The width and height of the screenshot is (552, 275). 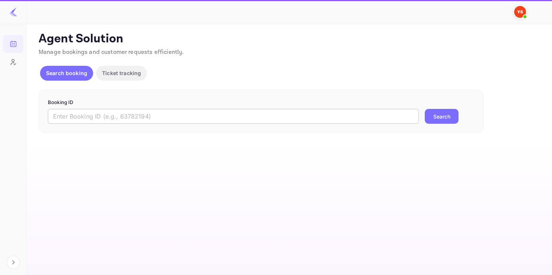 What do you see at coordinates (442, 116) in the screenshot?
I see `button: Search` at bounding box center [442, 116].